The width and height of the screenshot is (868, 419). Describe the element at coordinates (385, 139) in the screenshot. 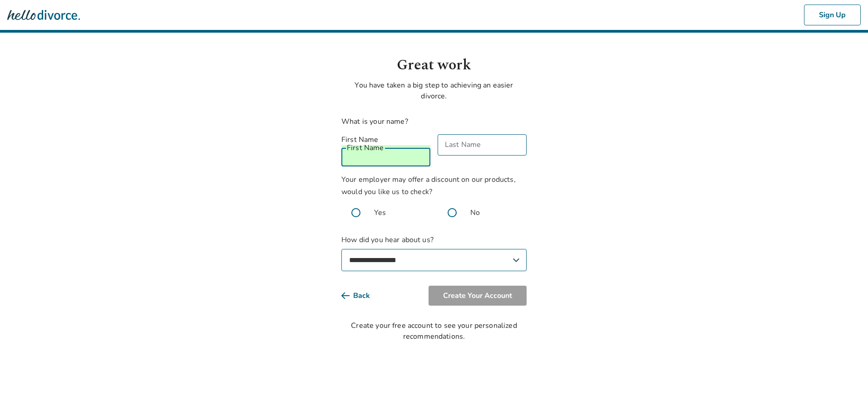

I see `label: First Name` at that location.